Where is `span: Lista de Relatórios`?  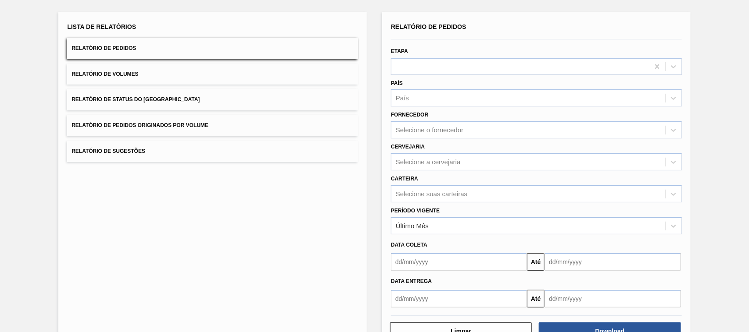
span: Lista de Relatórios is located at coordinates (101, 27).